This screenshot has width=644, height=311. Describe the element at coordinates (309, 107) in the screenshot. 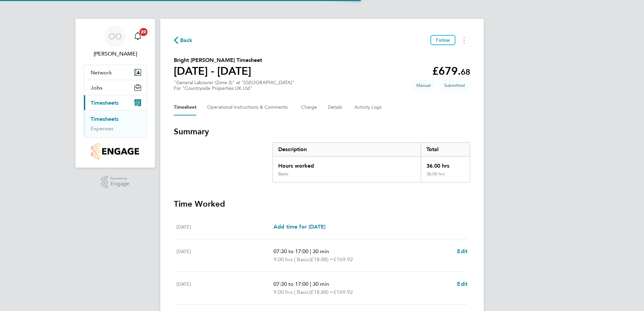

I see `button: Charge` at that location.